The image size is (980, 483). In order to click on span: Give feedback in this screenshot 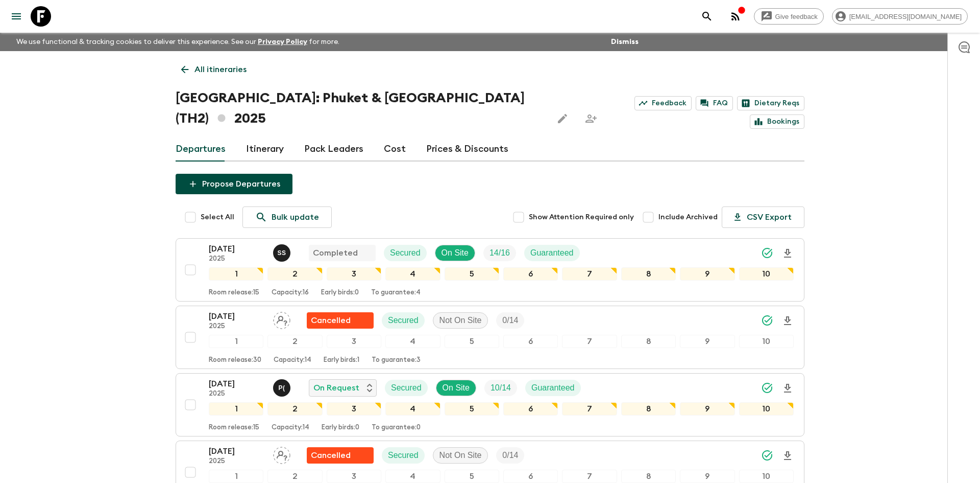, I will do `click(797, 16)`.